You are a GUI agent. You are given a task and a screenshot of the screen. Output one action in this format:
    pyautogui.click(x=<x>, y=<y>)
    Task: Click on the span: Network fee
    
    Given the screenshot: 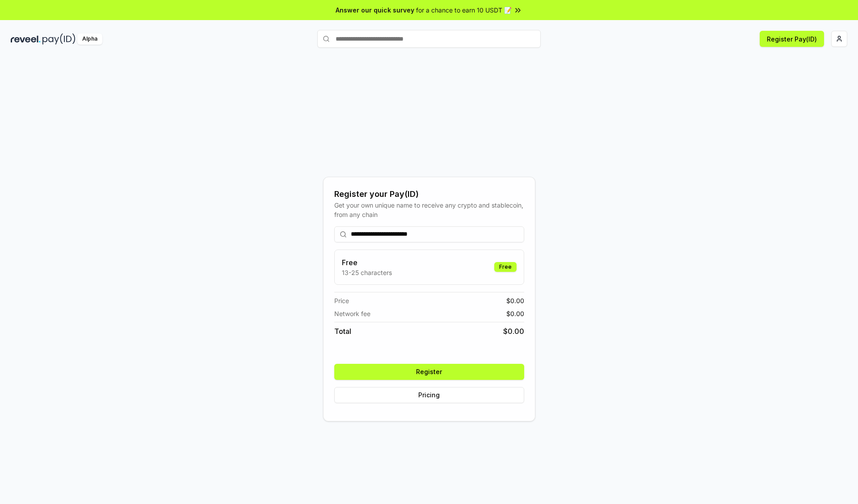 What is the action you would take?
    pyautogui.click(x=352, y=313)
    